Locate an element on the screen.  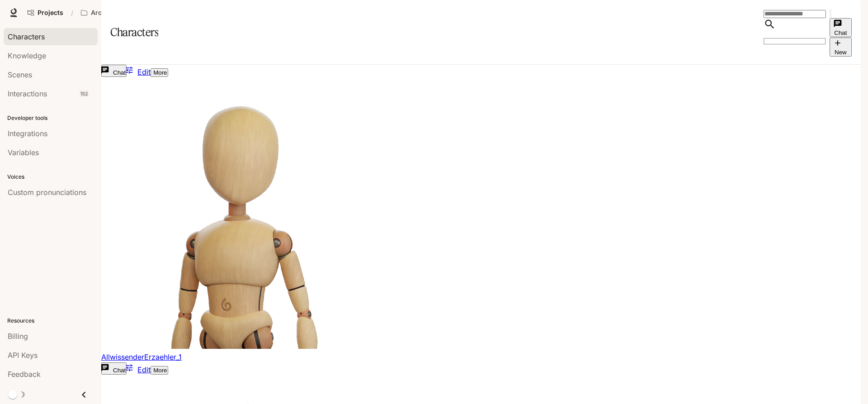
h1: Characters is located at coordinates (135, 32).